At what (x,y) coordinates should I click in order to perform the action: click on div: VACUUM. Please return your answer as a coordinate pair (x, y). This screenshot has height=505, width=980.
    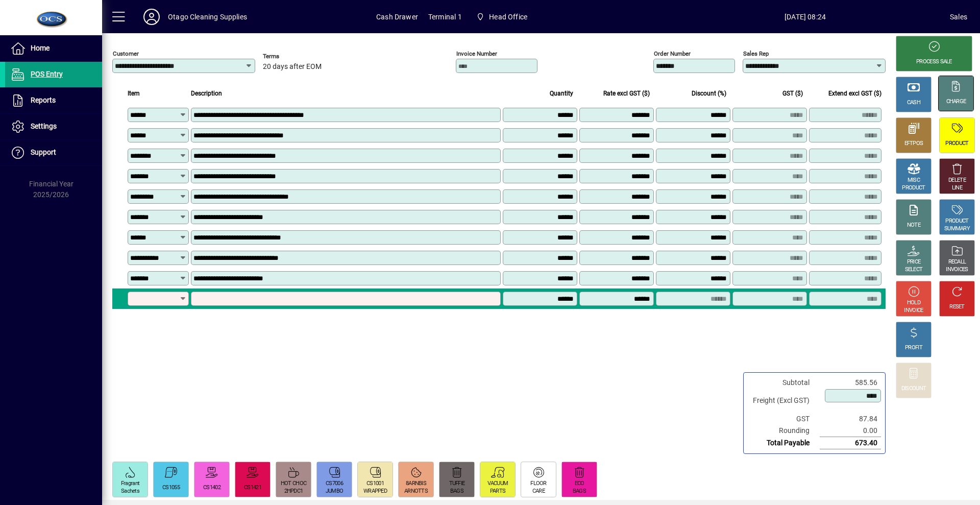
    Looking at the image, I should click on (498, 484).